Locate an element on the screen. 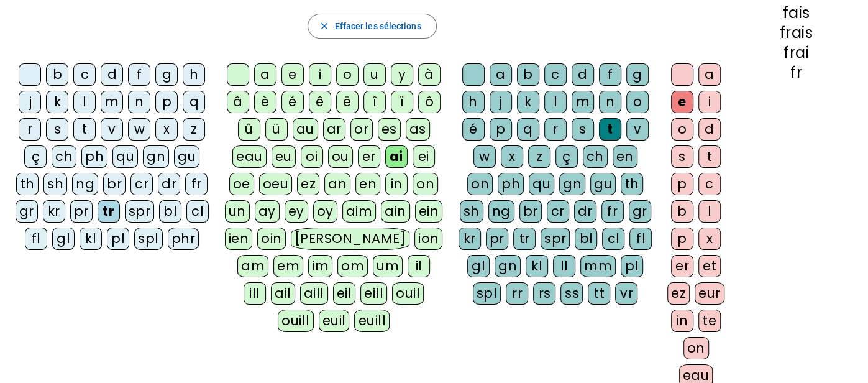  div: w is located at coordinates (139, 129).